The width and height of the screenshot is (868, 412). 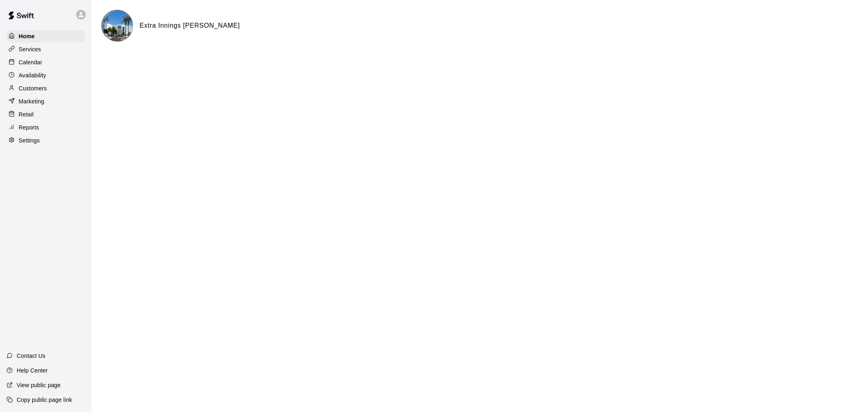 What do you see at coordinates (45, 49) in the screenshot?
I see `div: Services` at bounding box center [45, 49].